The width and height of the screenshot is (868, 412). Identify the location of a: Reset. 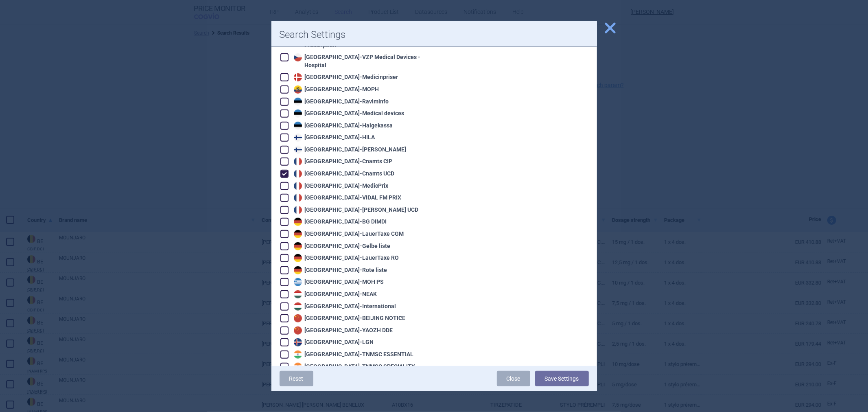
(296, 378).